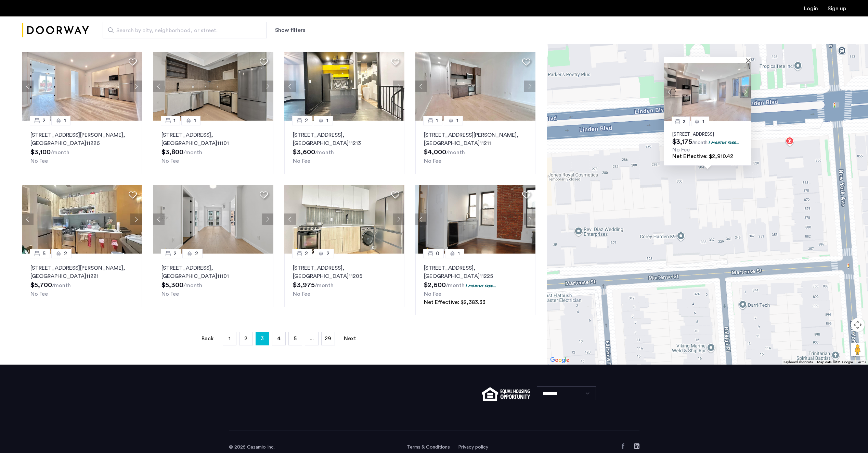 The width and height of the screenshot is (868, 453). What do you see at coordinates (350, 338) in the screenshot?
I see `a: Next` at bounding box center [350, 338].